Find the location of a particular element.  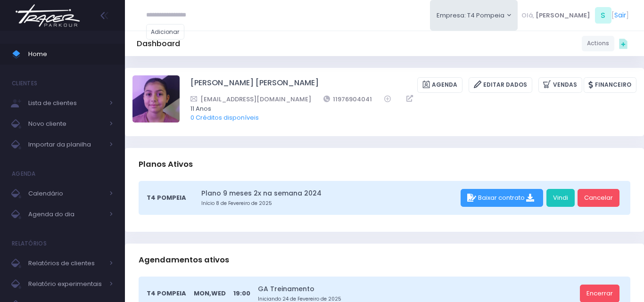

a: GA Treinamento is located at coordinates (417, 288).